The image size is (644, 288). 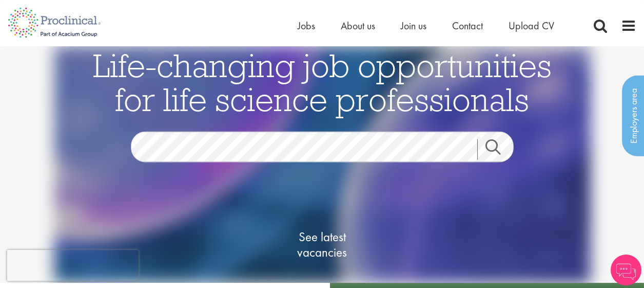 What do you see at coordinates (468, 26) in the screenshot?
I see `span: Contact` at bounding box center [468, 26].